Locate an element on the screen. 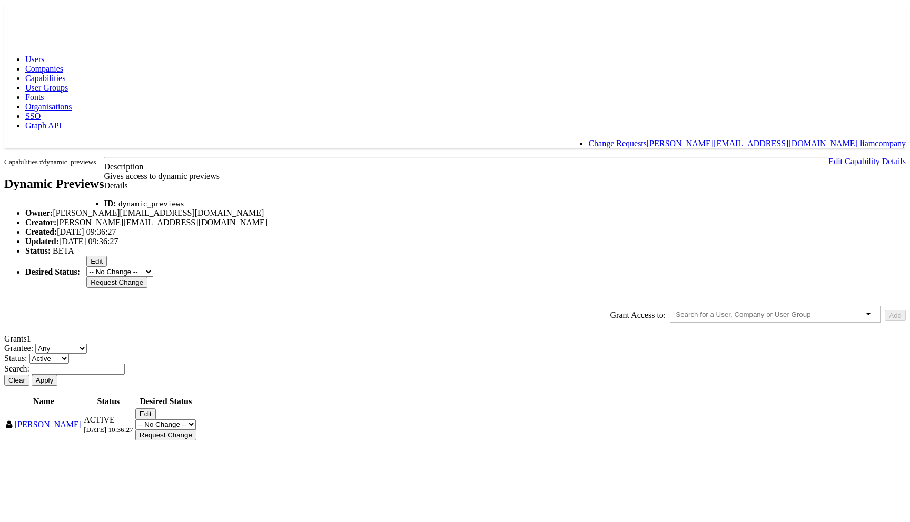 The image size is (910, 522). a: Graph API is located at coordinates (43, 125).